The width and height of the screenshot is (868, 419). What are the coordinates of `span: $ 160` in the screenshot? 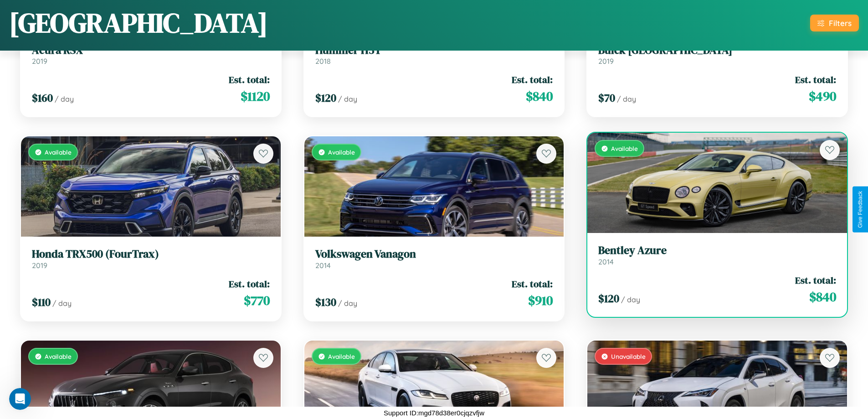 It's located at (42, 98).